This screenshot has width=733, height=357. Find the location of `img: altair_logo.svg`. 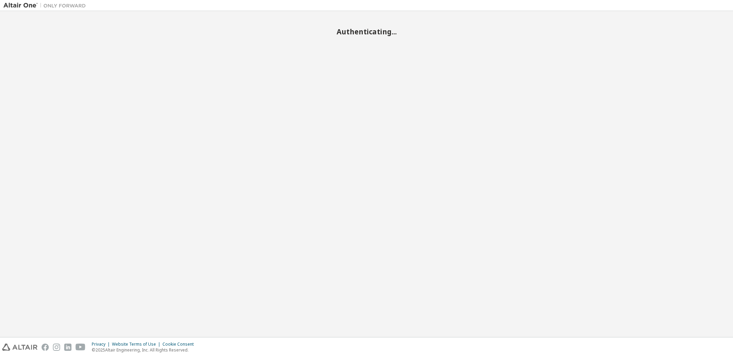

img: altair_logo.svg is located at coordinates (20, 347).